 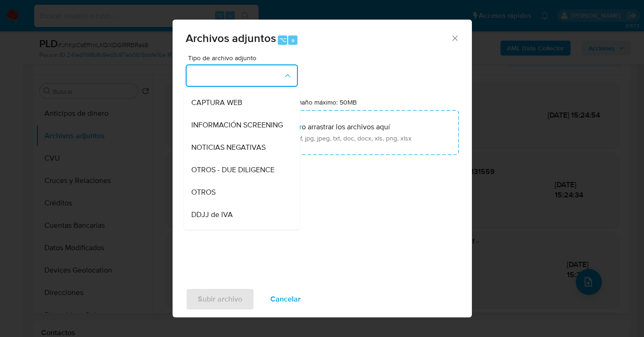 What do you see at coordinates (285, 299) in the screenshot?
I see `span: Cancelar` at bounding box center [285, 299].